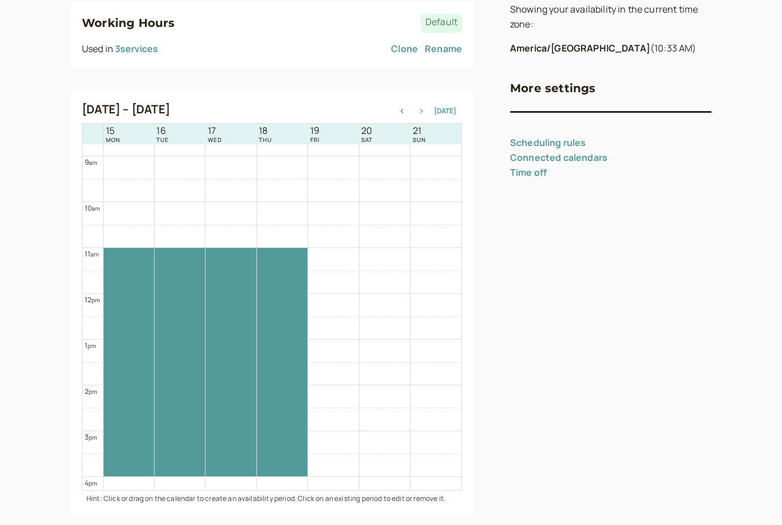 The image size is (782, 525). I want to click on h3: Working Hours, so click(128, 23).